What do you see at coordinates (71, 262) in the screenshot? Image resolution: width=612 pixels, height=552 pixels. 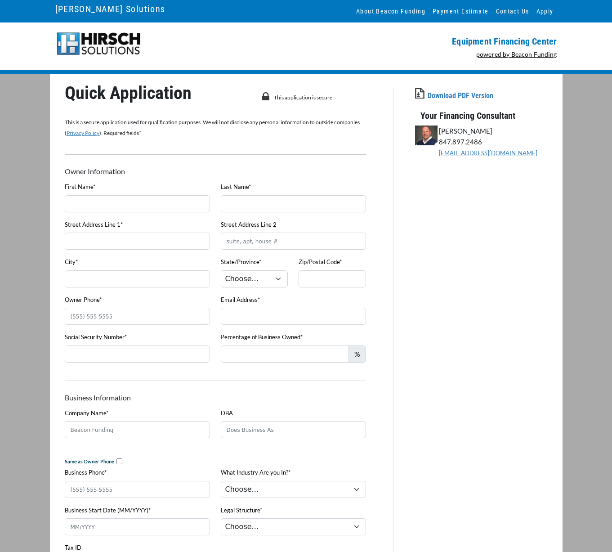 I see `label: City*` at bounding box center [71, 262].